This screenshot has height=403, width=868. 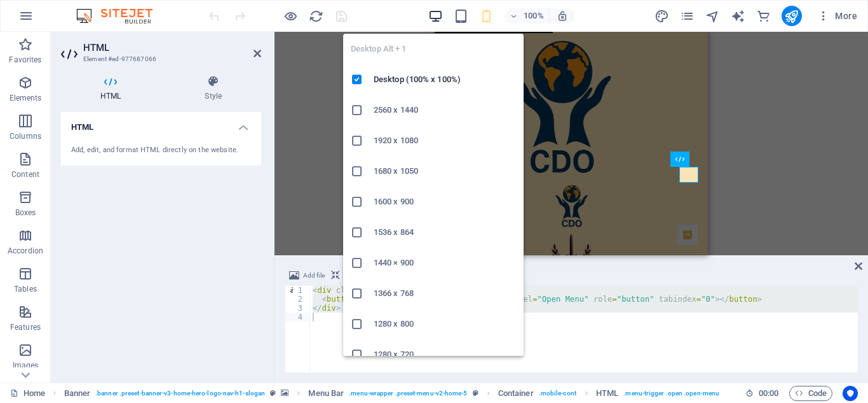 What do you see at coordinates (26, 289) in the screenshot?
I see `p: Tables` at bounding box center [26, 289].